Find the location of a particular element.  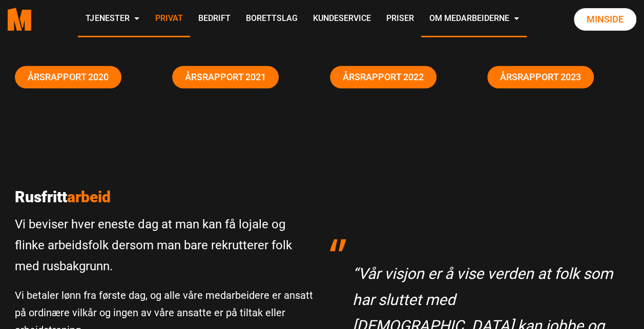

a: Tjenester is located at coordinates (112, 19).